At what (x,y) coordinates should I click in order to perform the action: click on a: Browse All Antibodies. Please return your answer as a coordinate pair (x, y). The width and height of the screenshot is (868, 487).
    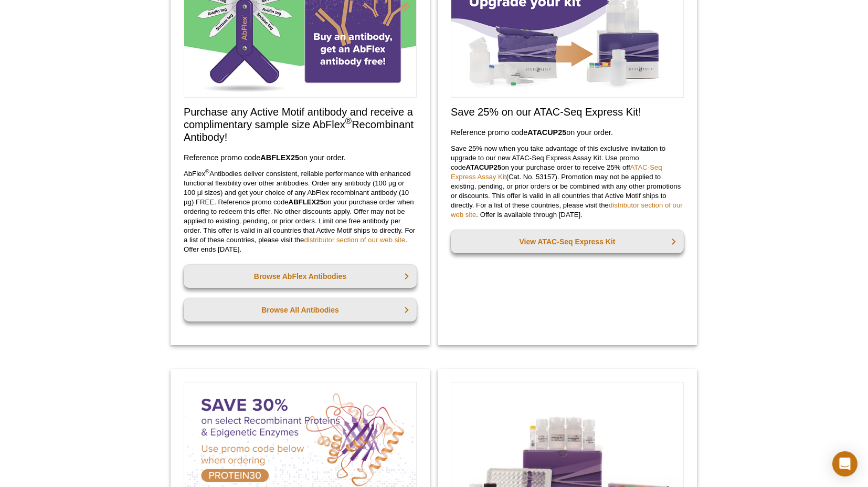
    Looking at the image, I should click on (301, 310).